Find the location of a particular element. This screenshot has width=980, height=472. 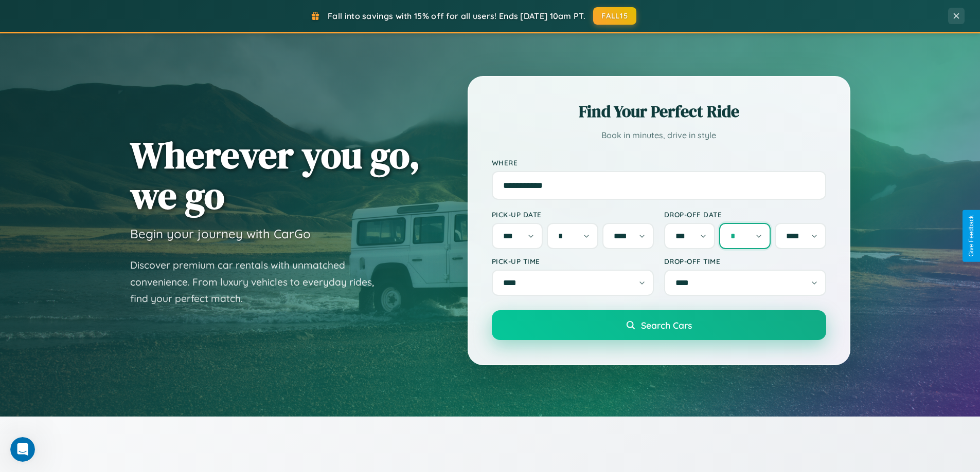

span: Search Cars is located at coordinates (667, 325).